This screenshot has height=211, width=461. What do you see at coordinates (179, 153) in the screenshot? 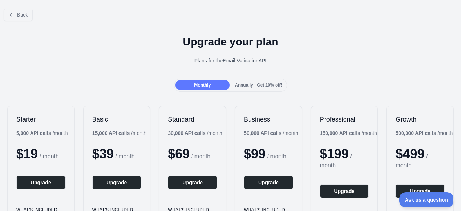
I see `span: $ 69` at bounding box center [179, 153].